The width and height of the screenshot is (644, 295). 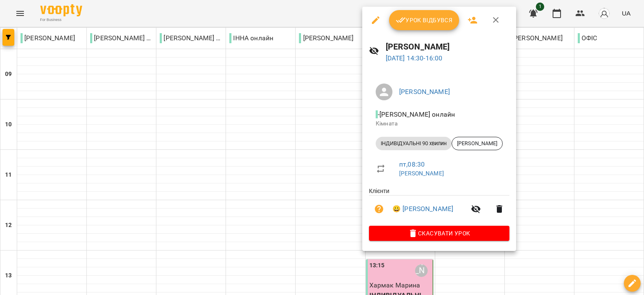 I want to click on button: Урок відбувся, so click(x=424, y=20).